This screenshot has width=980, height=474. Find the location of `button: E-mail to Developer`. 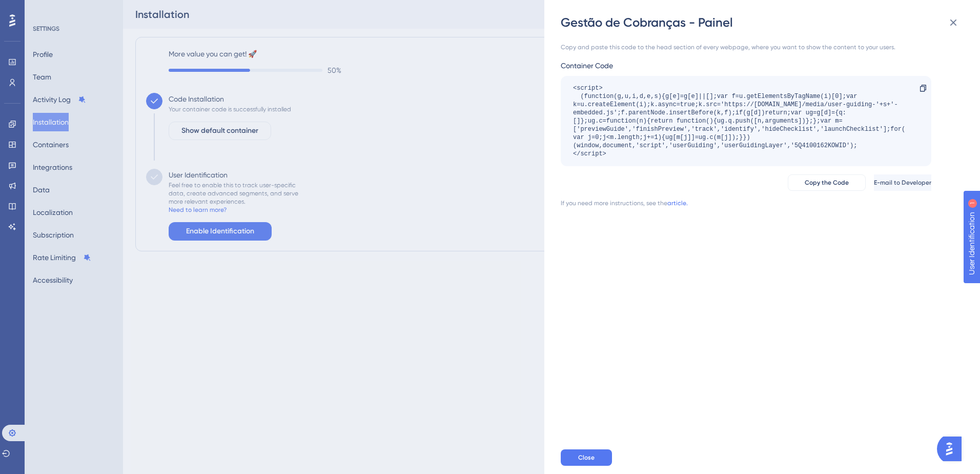

button: E-mail to Developer is located at coordinates (903, 183).